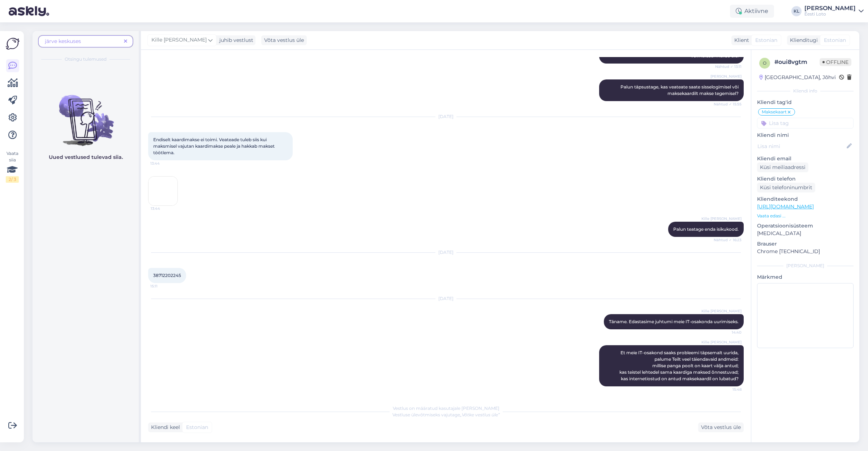  I want to click on span: 15:11, so click(164, 286).